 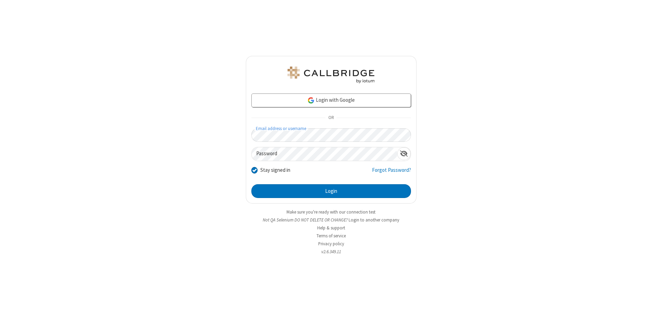 I want to click on a: Forgot Password?, so click(x=391, y=173).